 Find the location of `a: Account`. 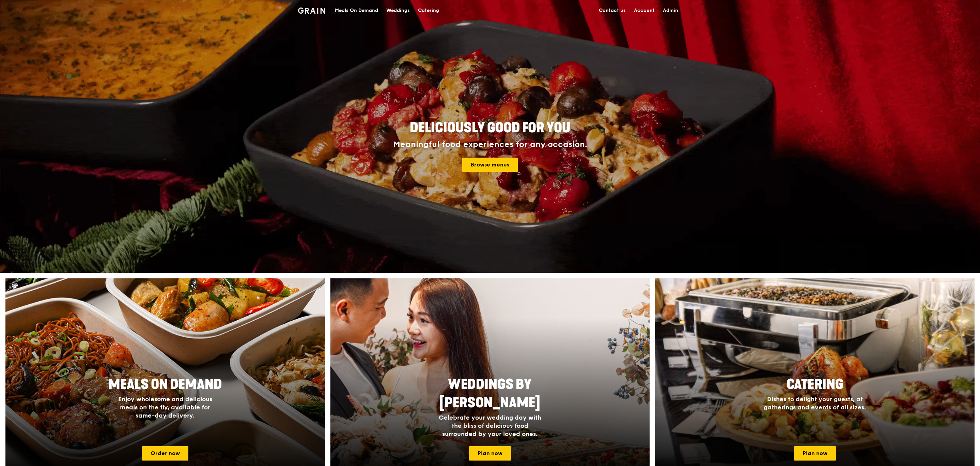

a: Account is located at coordinates (644, 11).